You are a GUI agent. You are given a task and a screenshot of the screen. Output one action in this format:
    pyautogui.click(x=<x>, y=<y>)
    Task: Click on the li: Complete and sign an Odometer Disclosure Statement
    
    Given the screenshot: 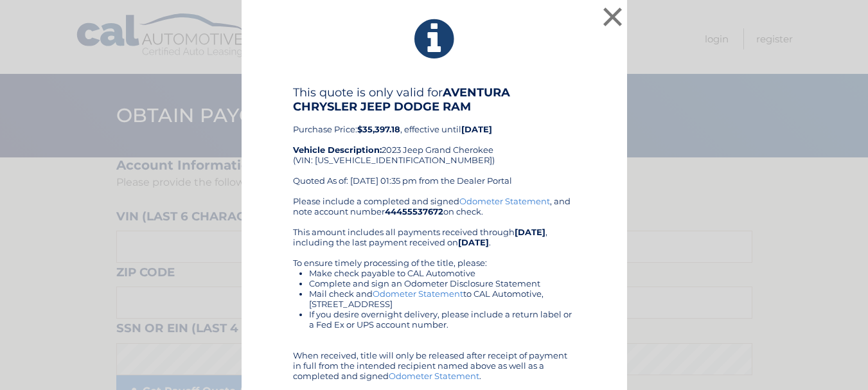 What is the action you would take?
    pyautogui.click(x=442, y=283)
    